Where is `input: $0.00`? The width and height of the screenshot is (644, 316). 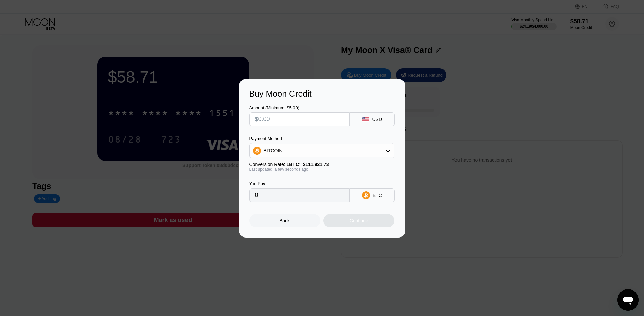 input: $0.00 is located at coordinates (299, 119).